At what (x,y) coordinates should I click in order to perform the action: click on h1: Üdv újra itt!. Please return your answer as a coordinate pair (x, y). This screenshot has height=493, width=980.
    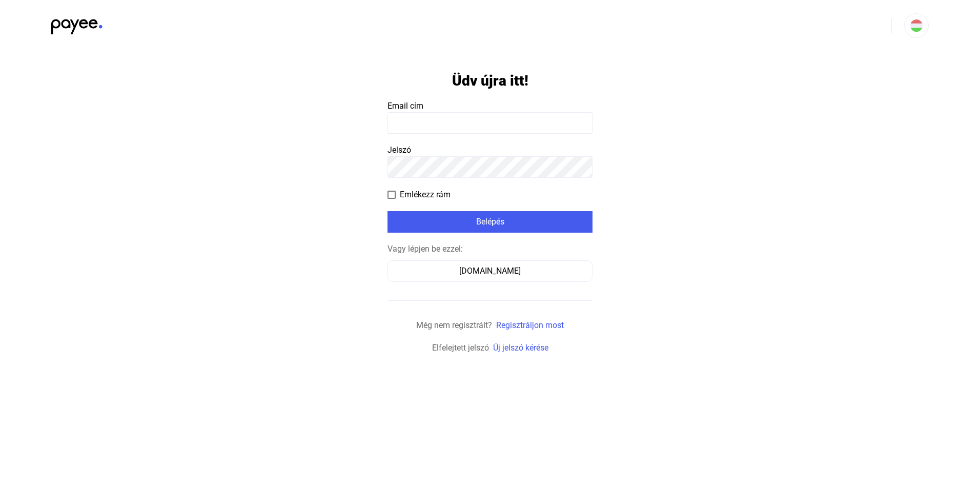
    Looking at the image, I should click on (490, 80).